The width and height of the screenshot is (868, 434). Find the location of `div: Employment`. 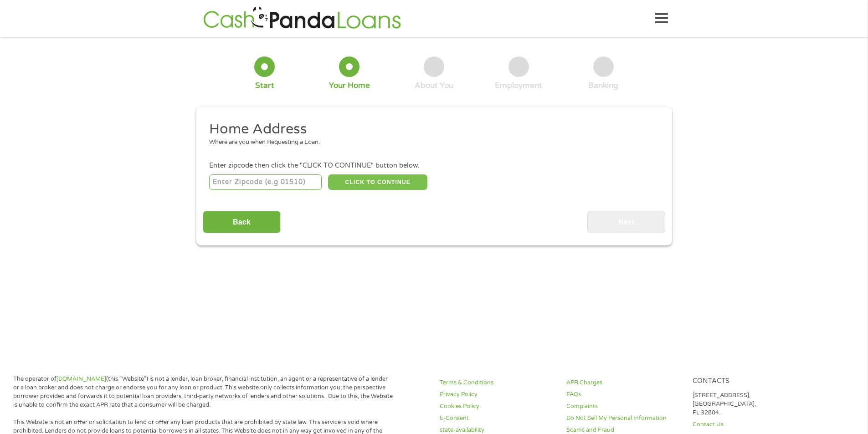

div: Employment is located at coordinates (519, 85).